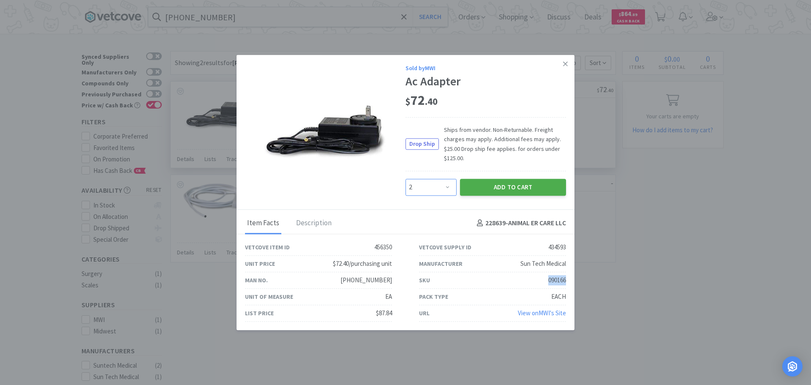  I want to click on div: Open Intercom Messenger, so click(792, 366).